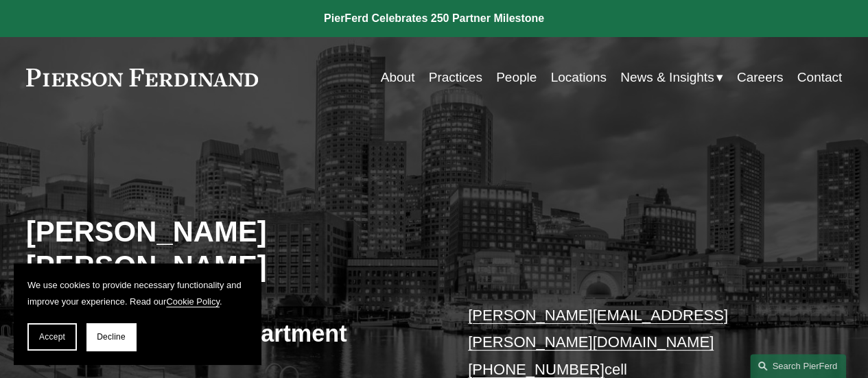 The image size is (868, 378). Describe the element at coordinates (193, 301) in the screenshot. I see `a: Cookie Policy` at that location.